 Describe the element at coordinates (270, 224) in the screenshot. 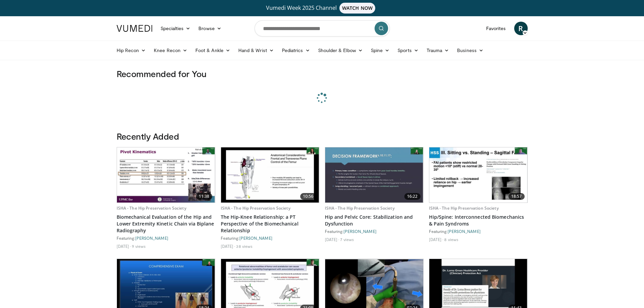

I see `a: The Hip-Knee Relationship: a PT Perspective of the Biomechanical Relationship` at that location.